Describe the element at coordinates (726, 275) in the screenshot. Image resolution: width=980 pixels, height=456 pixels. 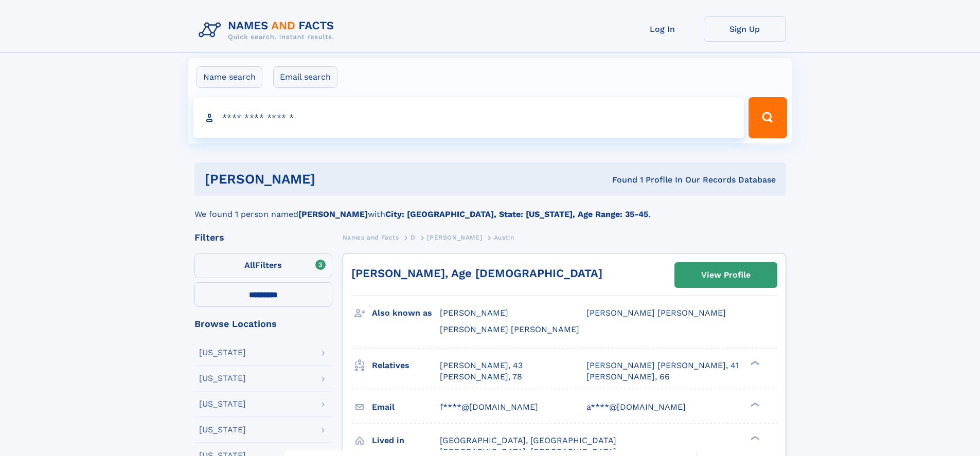
I see `a: View Profile` at that location.